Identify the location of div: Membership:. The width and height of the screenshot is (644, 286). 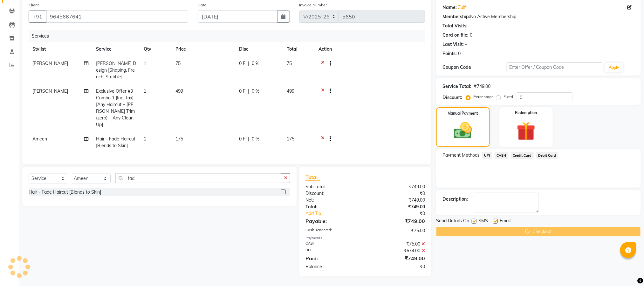
(456, 16).